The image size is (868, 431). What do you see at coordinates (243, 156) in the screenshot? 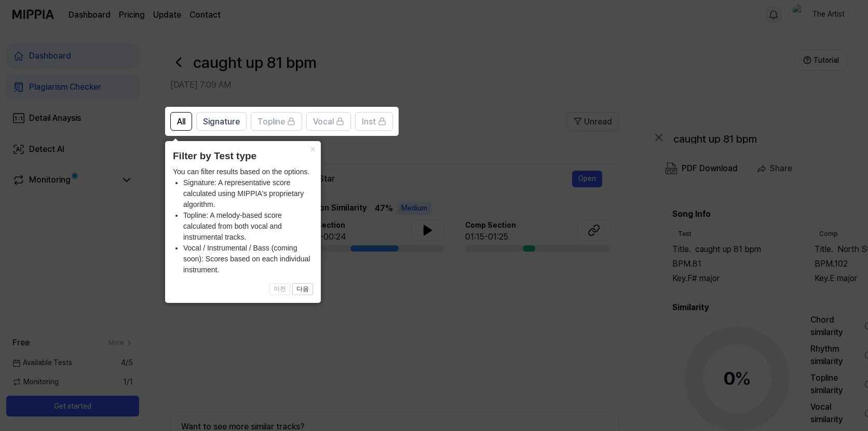
I see `header: Filter by Test type` at bounding box center [243, 156].